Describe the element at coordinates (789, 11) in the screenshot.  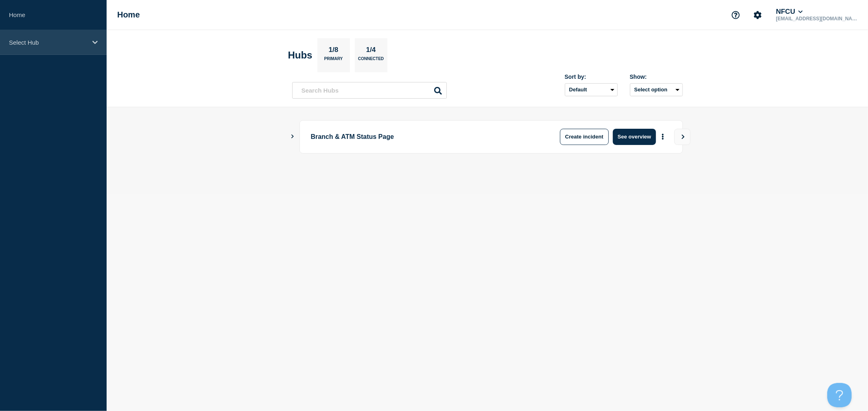
I see `button: NFCU` at that location.